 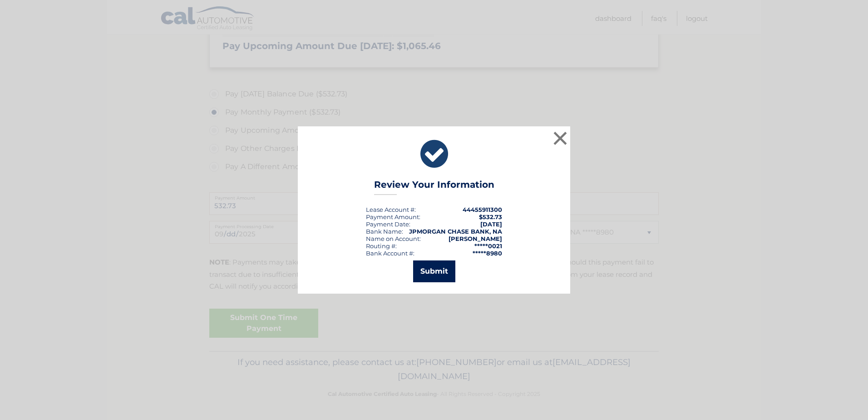 What do you see at coordinates (393, 216) in the screenshot?
I see `div: Payment Amount:` at bounding box center [393, 216].